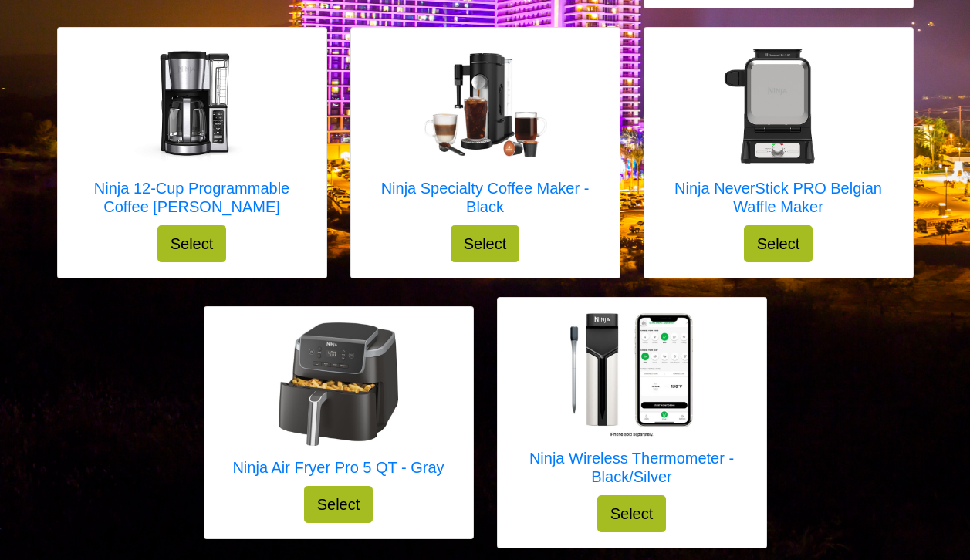 Image resolution: width=970 pixels, height=560 pixels. Describe the element at coordinates (779, 105) in the screenshot. I see `img: Ninja NeverStick PRO Belgian Waffle Maker` at that location.